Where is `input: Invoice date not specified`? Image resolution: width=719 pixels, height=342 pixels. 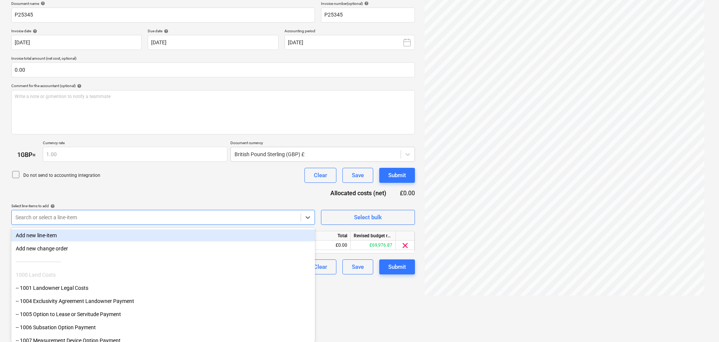
input: Invoice date not specified is located at coordinates (76, 42).